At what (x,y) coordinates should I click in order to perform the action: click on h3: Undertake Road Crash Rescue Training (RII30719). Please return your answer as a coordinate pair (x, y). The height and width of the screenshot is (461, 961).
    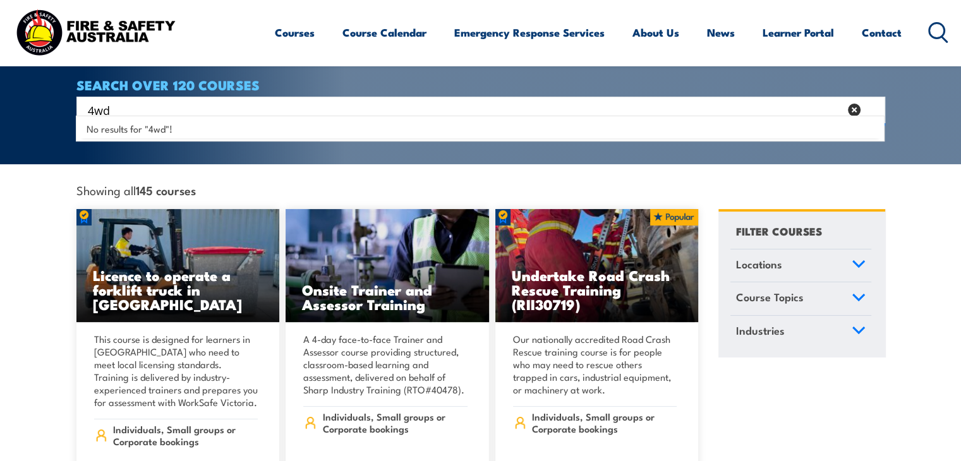
    Looking at the image, I should click on (597, 289).